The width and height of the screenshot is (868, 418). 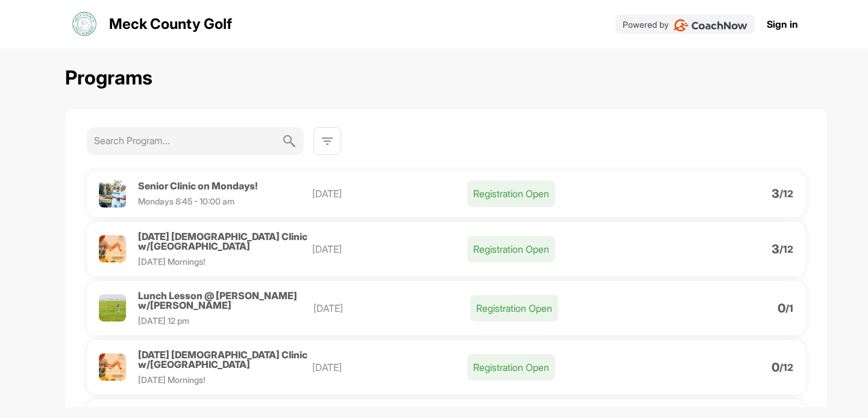 What do you see at coordinates (789, 308) in the screenshot?
I see `p: / 1` at bounding box center [789, 308].